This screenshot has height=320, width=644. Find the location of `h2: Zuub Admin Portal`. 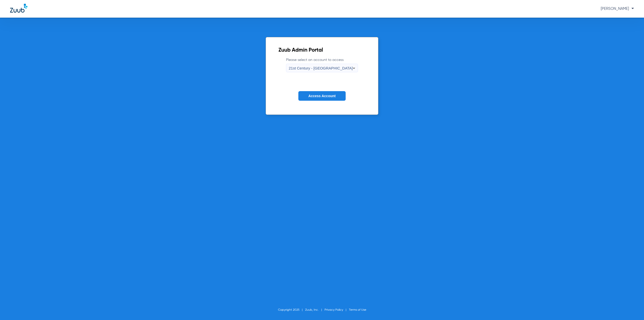

h2: Zuub Admin Portal is located at coordinates (322, 50).